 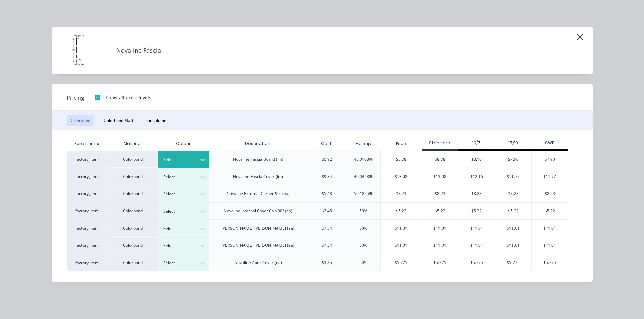 What do you see at coordinates (401, 144) in the screenshot?
I see `div: Price` at bounding box center [401, 144].